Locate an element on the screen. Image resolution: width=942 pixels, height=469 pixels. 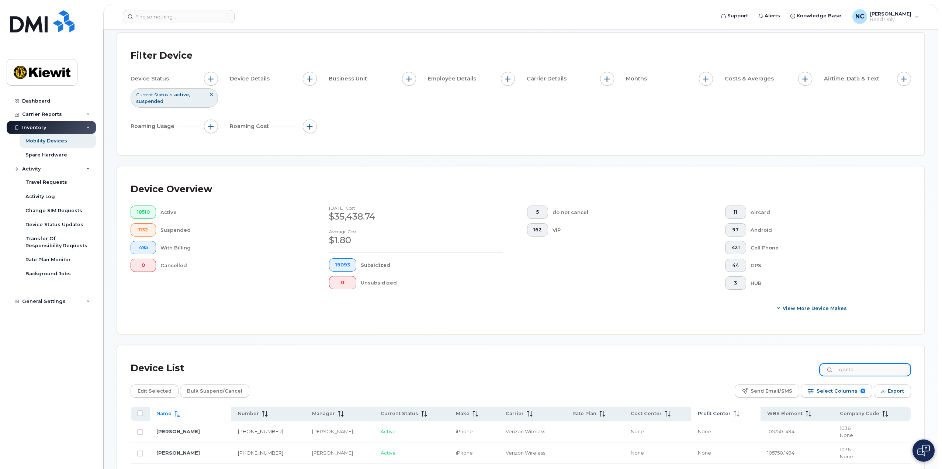
button: 18510 is located at coordinates (143, 212).